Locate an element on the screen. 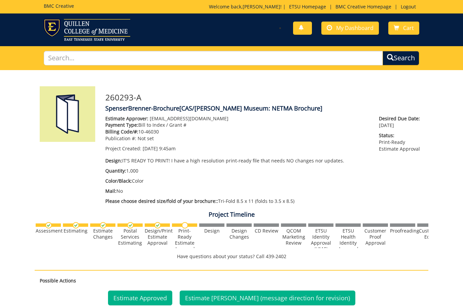  img: ETSU logo is located at coordinates (87, 30).